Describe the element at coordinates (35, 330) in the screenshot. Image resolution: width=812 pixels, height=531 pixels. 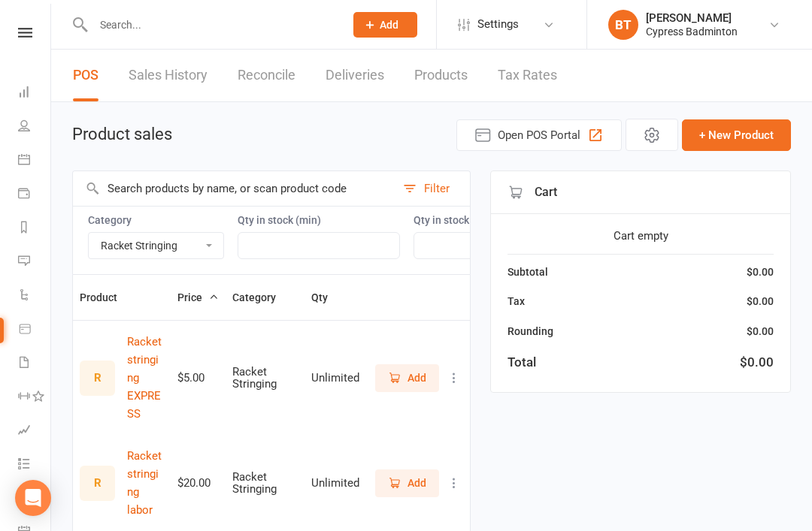
I see `a: Product Sales` at that location.